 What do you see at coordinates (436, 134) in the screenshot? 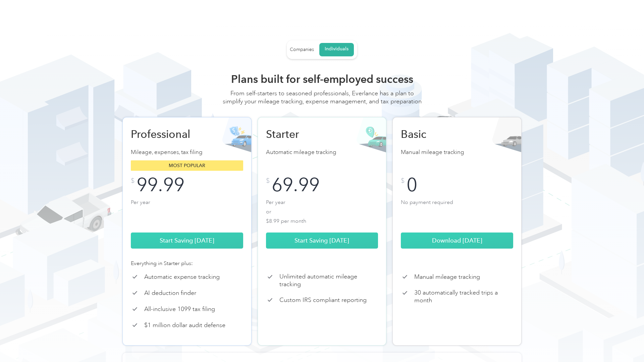
I see `h2: Basic` at bounding box center [436, 134].